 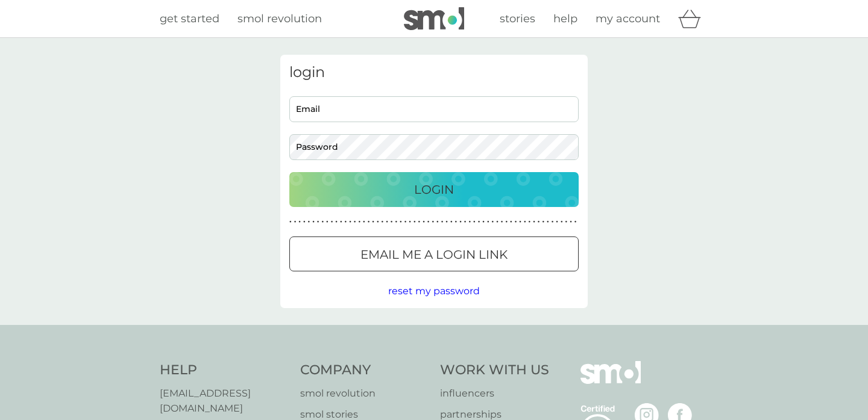 What do you see at coordinates (434, 190) in the screenshot?
I see `p: Login` at bounding box center [434, 190].